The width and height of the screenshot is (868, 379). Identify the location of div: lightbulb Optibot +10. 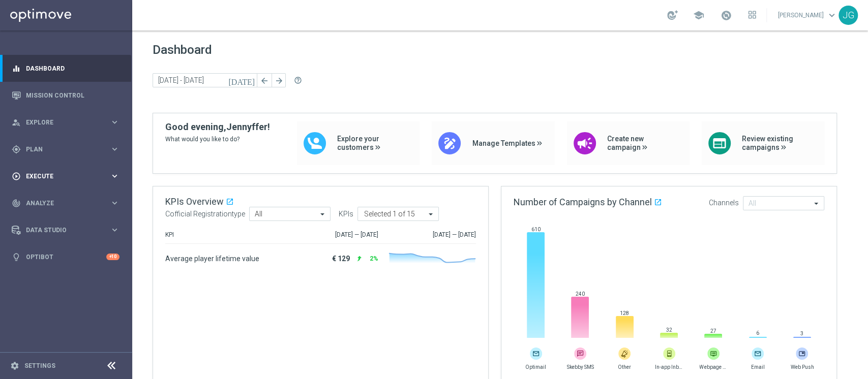
(65, 257).